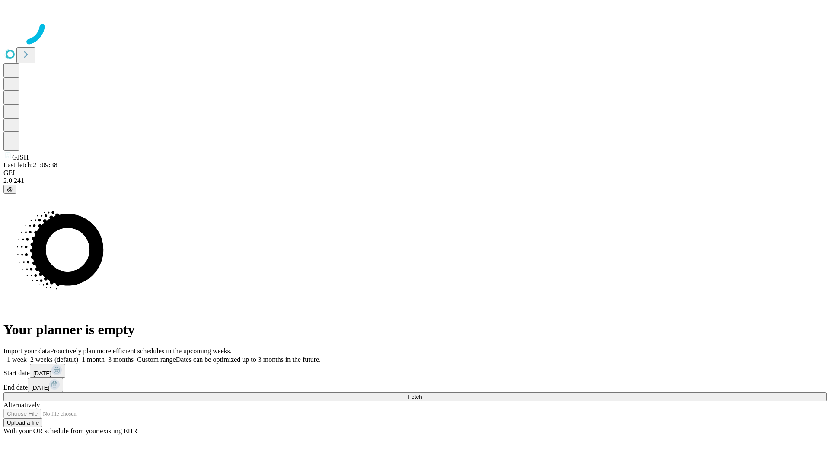 The width and height of the screenshot is (830, 467). Describe the element at coordinates (30, 165) in the screenshot. I see `span: Last fetch: 21:09:38` at that location.